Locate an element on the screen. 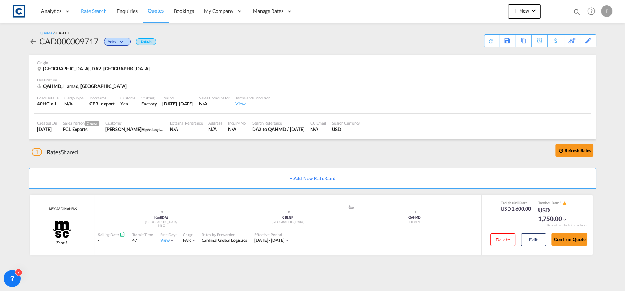 The height and width of the screenshot is (291, 625). button: Delete is located at coordinates (503, 240).